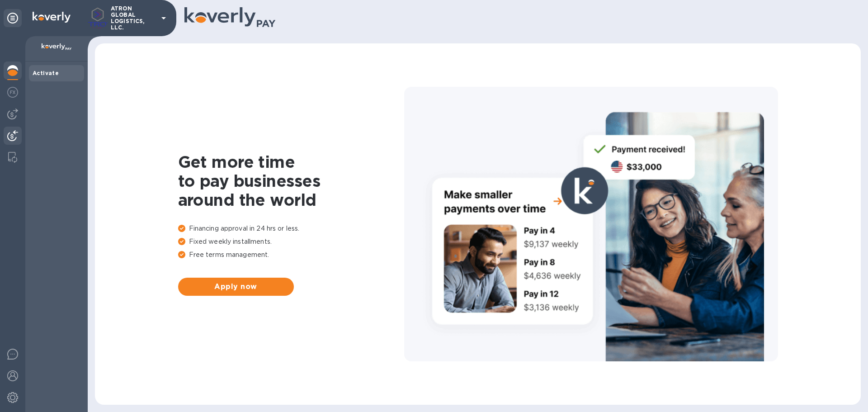 This screenshot has height=412, width=868. I want to click on div: Unpin categories, so click(13, 18).